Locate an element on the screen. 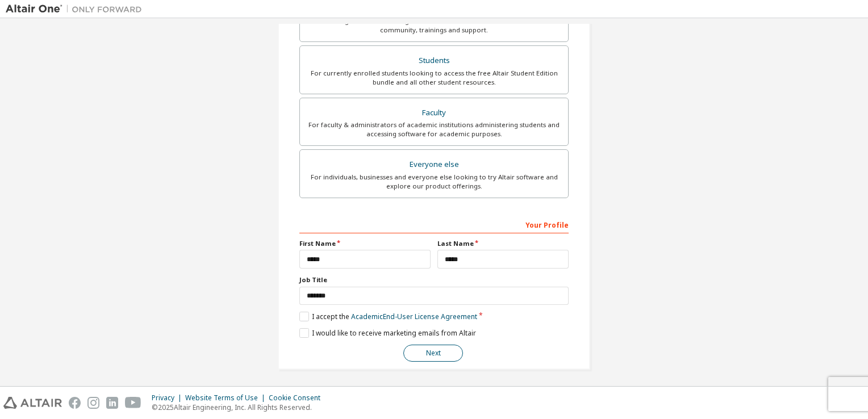 This screenshot has width=868, height=419. div: For existing customers looking to access software downloads, HPC resources, community, trainings ... is located at coordinates (434, 26).